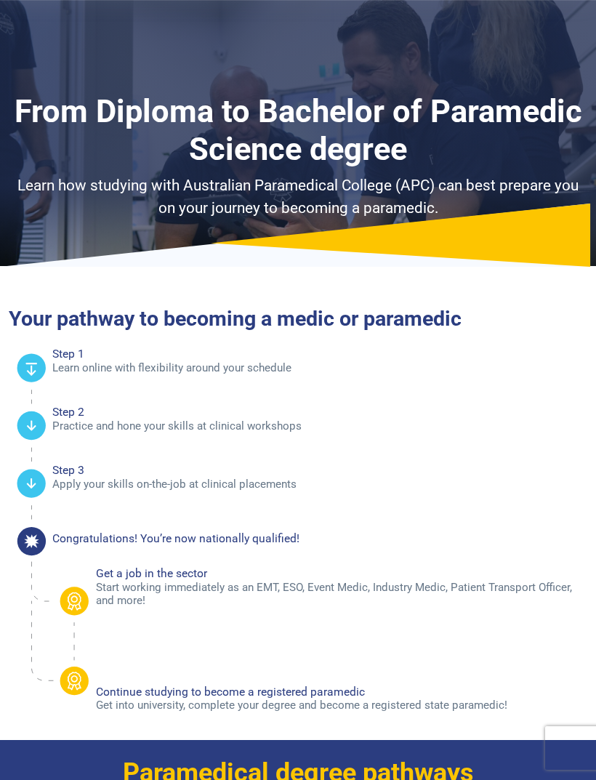 This screenshot has width=596, height=780. Describe the element at coordinates (298, 197) in the screenshot. I see `p: Learn how studying with Australian Paramedical College (APC) can best prepare you on your journey...` at that location.